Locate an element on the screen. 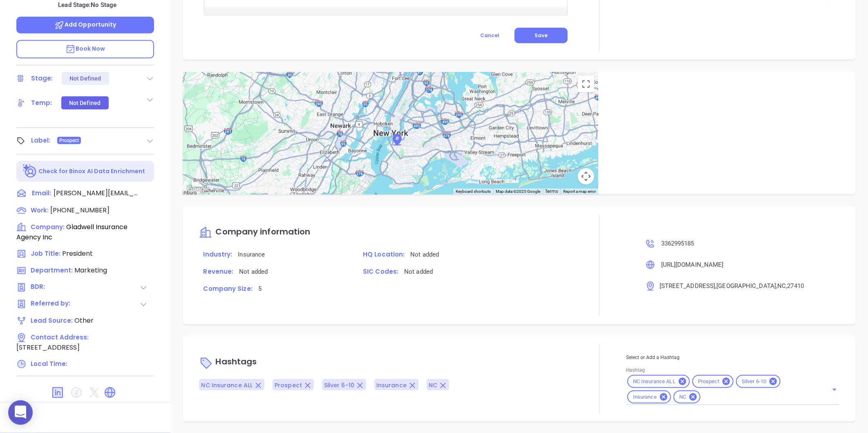 Image resolution: width=868 pixels, height=433 pixels. div: Insurance is located at coordinates (649, 397).